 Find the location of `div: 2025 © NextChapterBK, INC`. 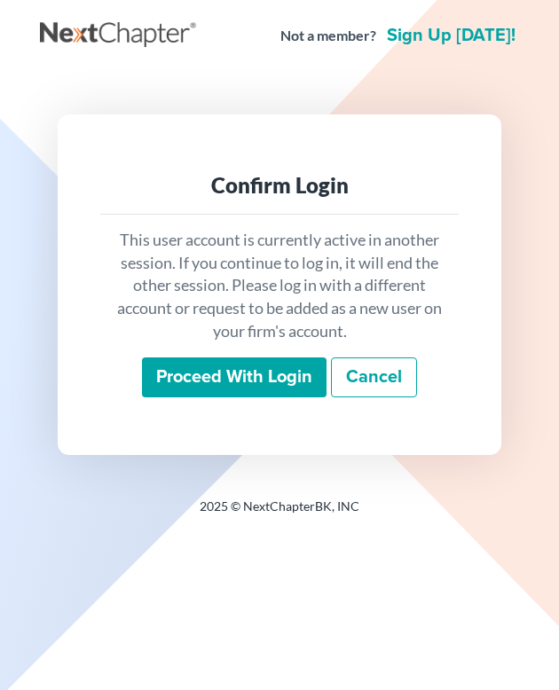

div: 2025 © NextChapterBK, INC is located at coordinates (279, 514).